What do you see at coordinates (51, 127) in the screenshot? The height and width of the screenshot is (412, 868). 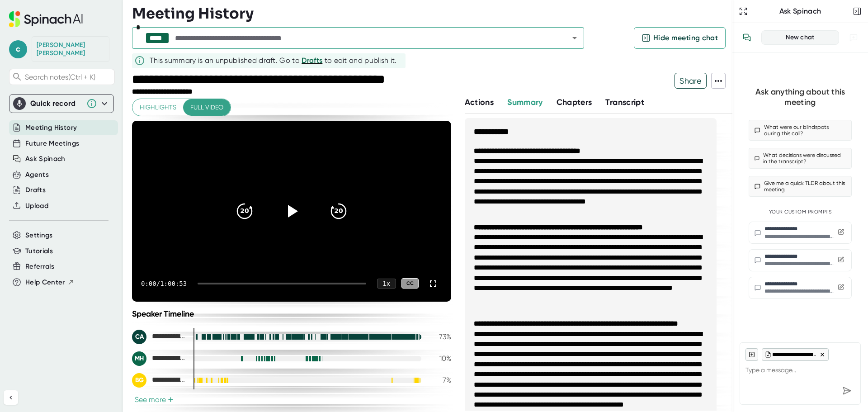 I see `span: Meeting History` at bounding box center [51, 127].